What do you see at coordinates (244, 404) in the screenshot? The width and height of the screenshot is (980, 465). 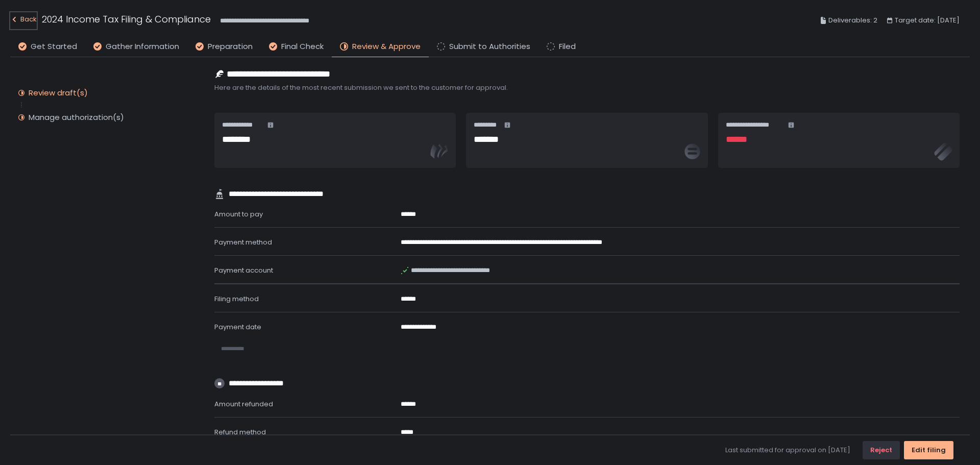 I see `span: Amount refunded` at bounding box center [244, 404].